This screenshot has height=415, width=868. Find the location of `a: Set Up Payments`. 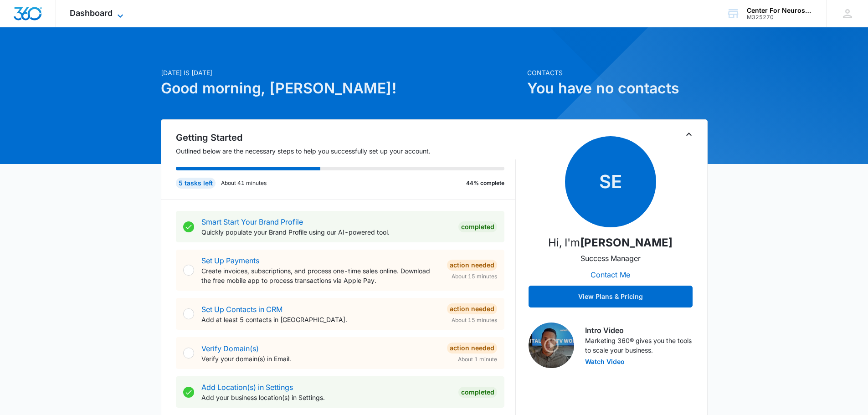

a: Set Up Payments is located at coordinates (230, 260).